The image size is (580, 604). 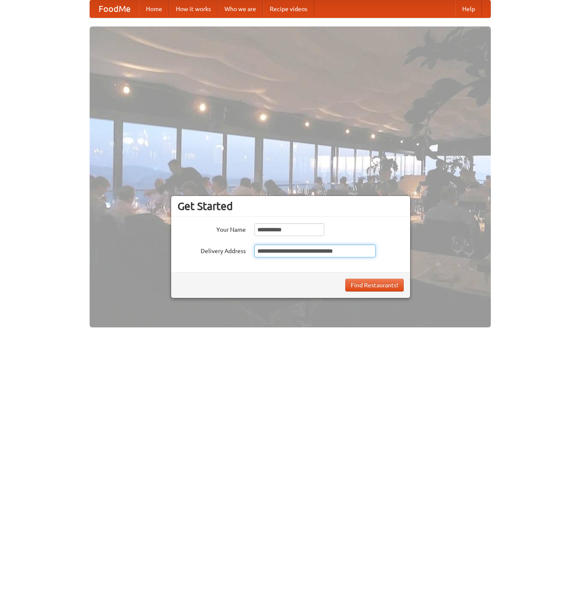 What do you see at coordinates (469, 9) in the screenshot?
I see `a: Help` at bounding box center [469, 9].